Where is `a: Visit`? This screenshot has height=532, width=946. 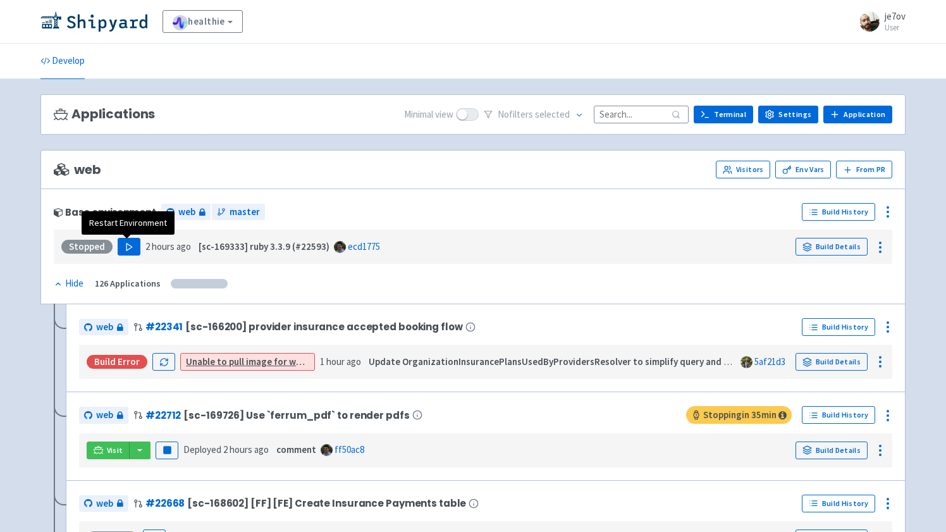 a: Visit is located at coordinates (108, 450).